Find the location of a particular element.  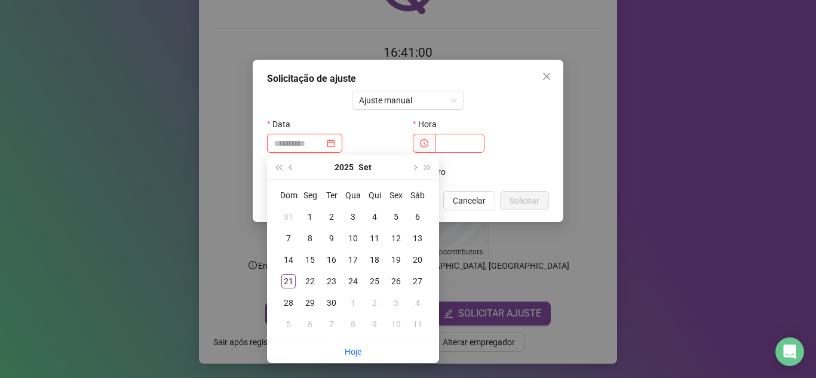

td: 2025-10-08 is located at coordinates (353, 324).